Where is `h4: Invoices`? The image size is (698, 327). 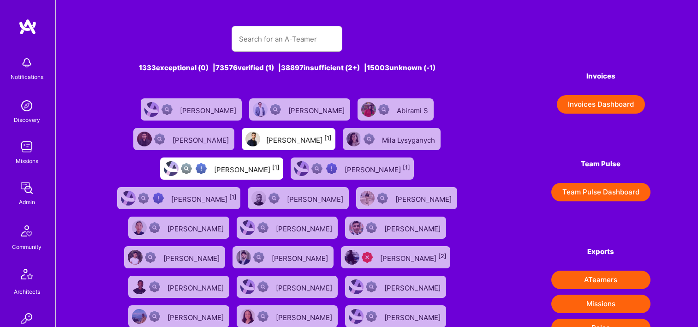 h4: Invoices is located at coordinates (601, 76).